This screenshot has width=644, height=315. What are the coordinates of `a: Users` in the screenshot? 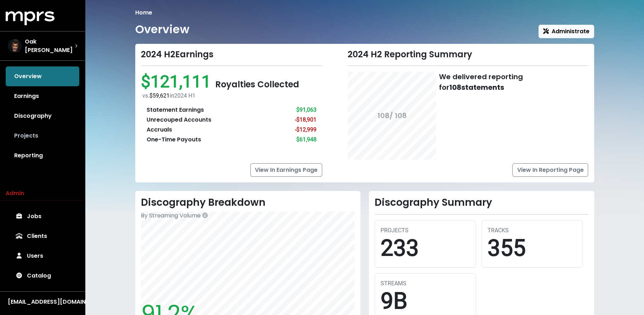 It's located at (43, 256).